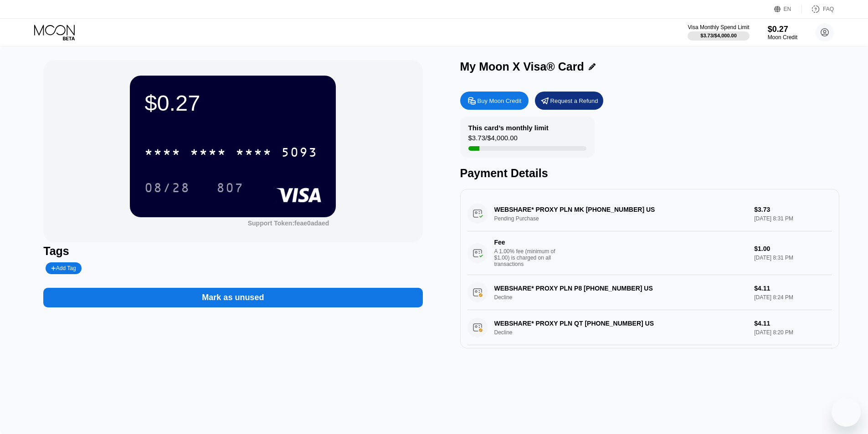 The height and width of the screenshot is (434, 868). Describe the element at coordinates (522, 67) in the screenshot. I see `div: My Moon X Visa® Card` at that location.